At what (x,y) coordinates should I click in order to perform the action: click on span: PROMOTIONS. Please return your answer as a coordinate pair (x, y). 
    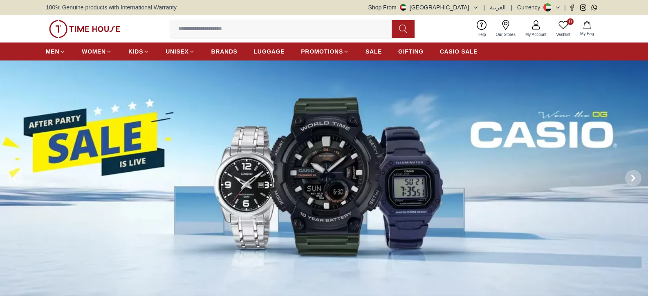
    Looking at the image, I should click on (322, 52).